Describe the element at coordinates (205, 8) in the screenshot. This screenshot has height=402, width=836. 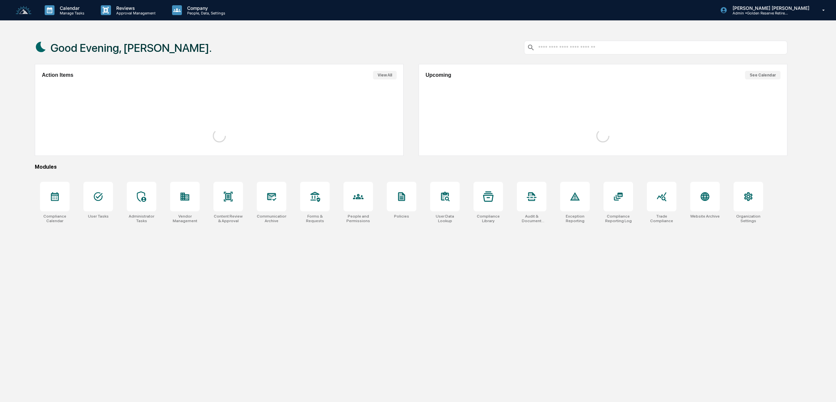
I see `p: Company` at that location.